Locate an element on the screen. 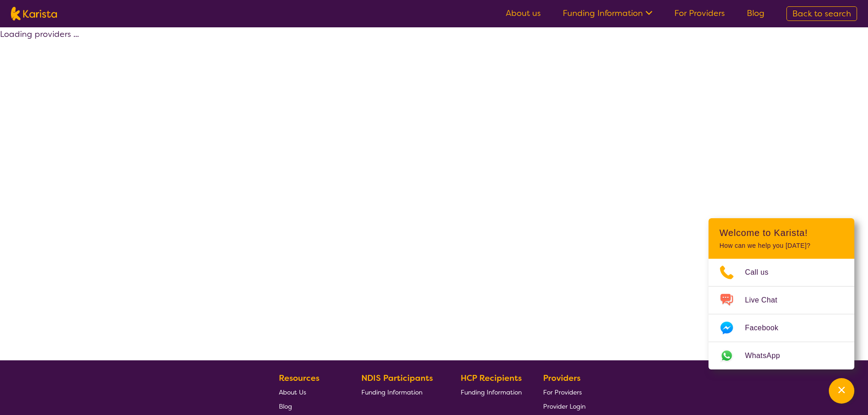 This screenshot has width=868, height=415. span: Blog is located at coordinates (286, 406).